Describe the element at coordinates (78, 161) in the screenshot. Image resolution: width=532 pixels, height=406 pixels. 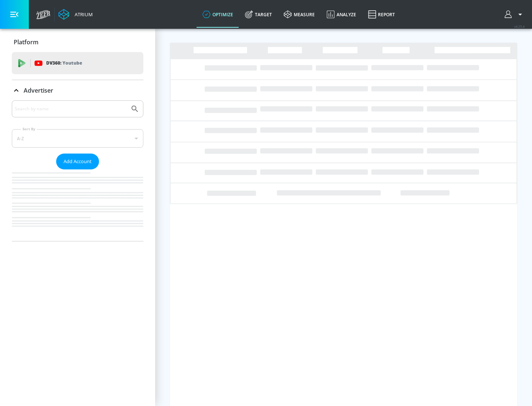
I see `button: Add Account` at that location.